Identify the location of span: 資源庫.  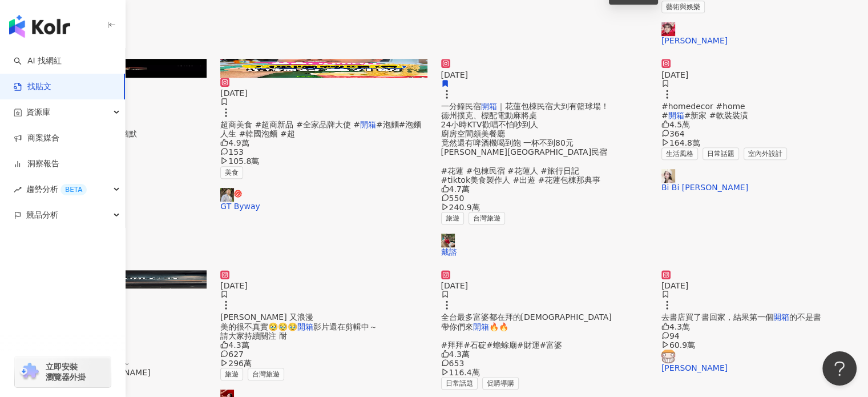
(38, 112).